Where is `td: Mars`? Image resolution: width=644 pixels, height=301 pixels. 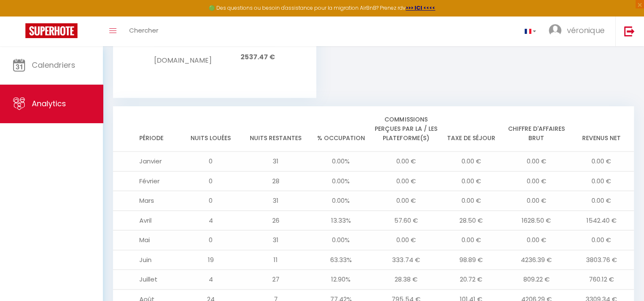 td: Mars is located at coordinates (146, 200).